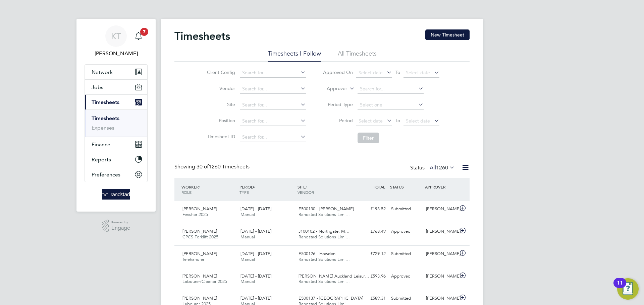  What do you see at coordinates (371, 298) in the screenshot?
I see `div: £589.31` at bounding box center [371, 298].